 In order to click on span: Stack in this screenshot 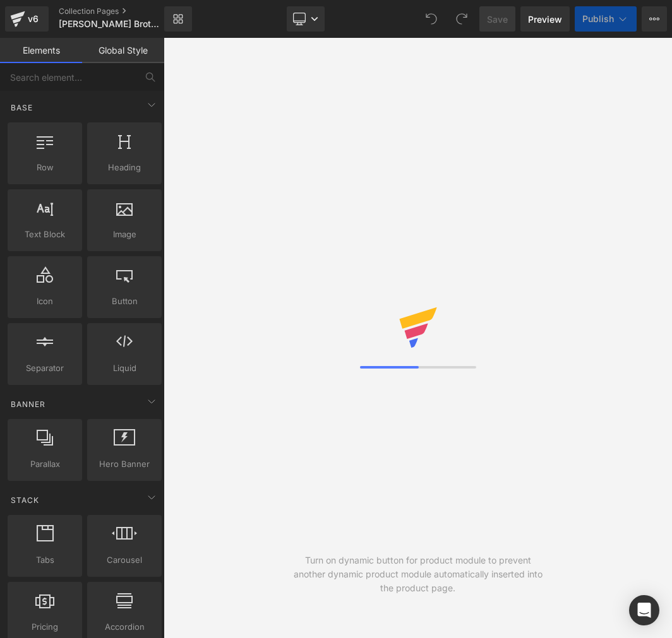, I will do `click(24, 500)`.